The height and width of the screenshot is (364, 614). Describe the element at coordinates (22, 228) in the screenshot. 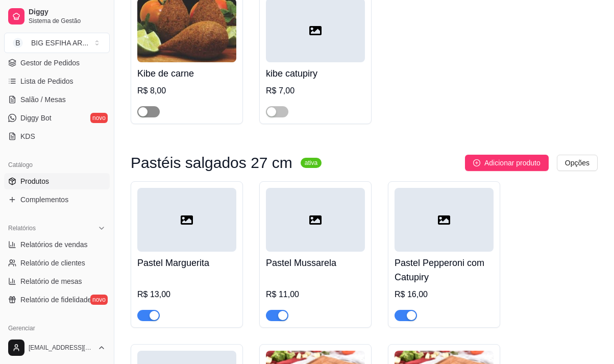

I see `span: Relatórios` at that location.